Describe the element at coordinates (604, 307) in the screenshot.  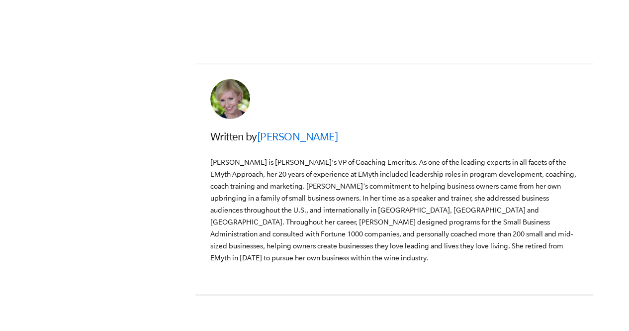
I see `div: Chat Widget` at that location.